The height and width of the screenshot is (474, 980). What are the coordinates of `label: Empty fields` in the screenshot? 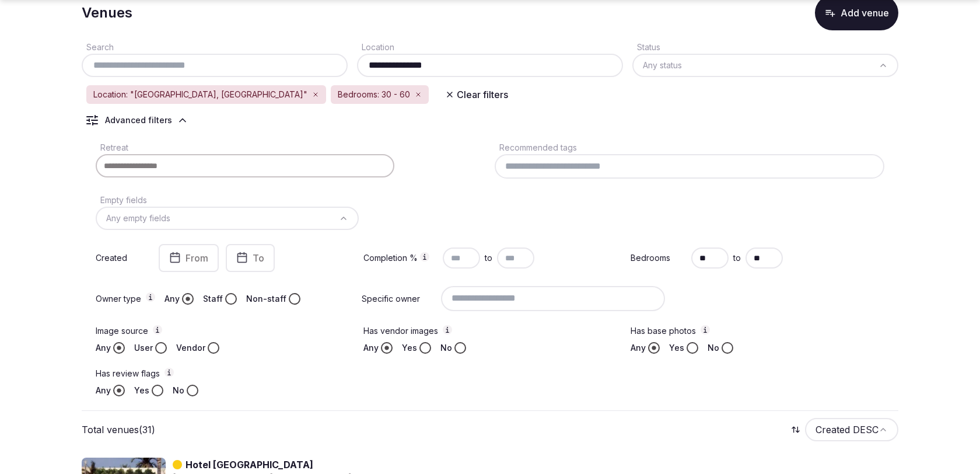 It's located at (121, 200).